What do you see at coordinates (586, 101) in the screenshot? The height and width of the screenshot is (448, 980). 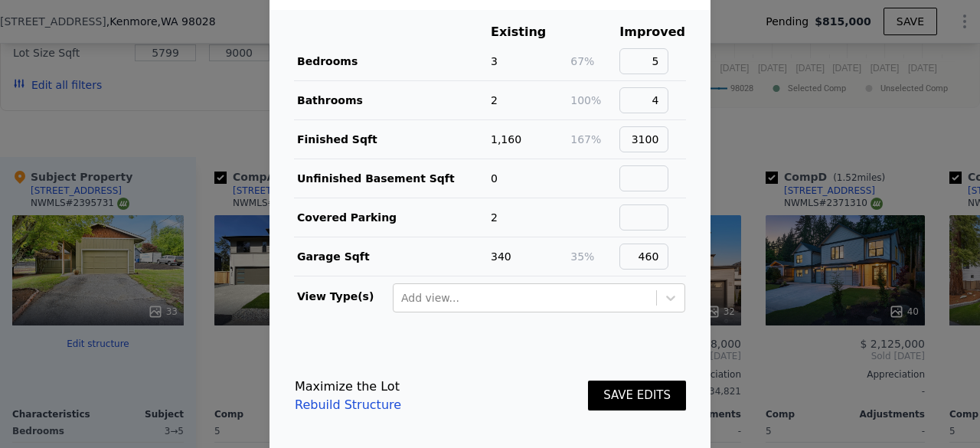 I see `span: 100%` at bounding box center [586, 101].